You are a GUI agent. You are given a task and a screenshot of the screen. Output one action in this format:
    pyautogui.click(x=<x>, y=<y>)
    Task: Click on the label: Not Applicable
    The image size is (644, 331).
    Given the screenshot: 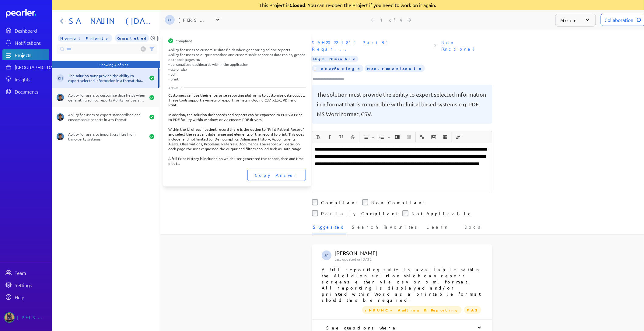 What is the action you would take?
    pyautogui.click(x=442, y=214)
    